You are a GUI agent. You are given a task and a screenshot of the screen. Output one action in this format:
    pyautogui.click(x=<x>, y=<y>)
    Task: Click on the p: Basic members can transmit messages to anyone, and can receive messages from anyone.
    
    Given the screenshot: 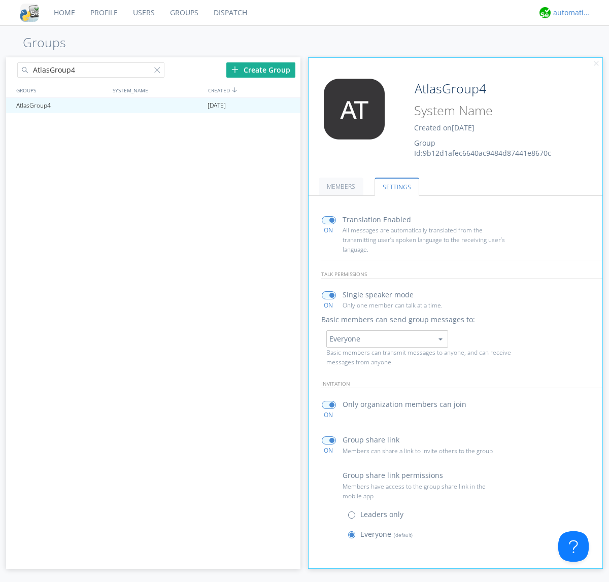 What is the action you would take?
    pyautogui.click(x=421, y=357)
    